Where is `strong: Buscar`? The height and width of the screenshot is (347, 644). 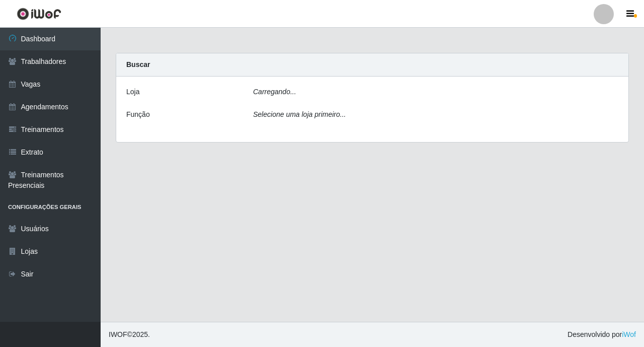
strong: Buscar is located at coordinates (138, 64).